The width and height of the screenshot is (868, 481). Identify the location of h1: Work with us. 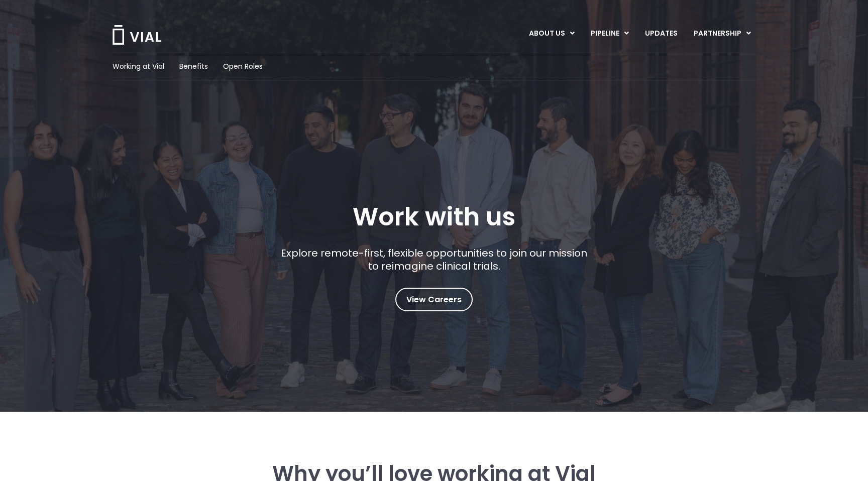
(434, 217).